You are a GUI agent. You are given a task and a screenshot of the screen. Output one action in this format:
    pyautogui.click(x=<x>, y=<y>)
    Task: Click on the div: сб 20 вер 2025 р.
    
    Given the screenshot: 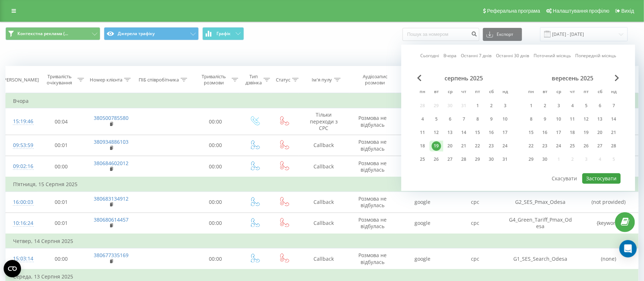 What is the action you would take?
    pyautogui.click(x=600, y=132)
    